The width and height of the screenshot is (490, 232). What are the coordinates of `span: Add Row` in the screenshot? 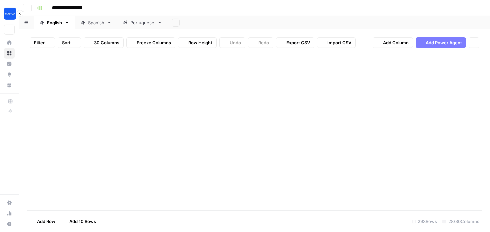 It's located at (46, 222).